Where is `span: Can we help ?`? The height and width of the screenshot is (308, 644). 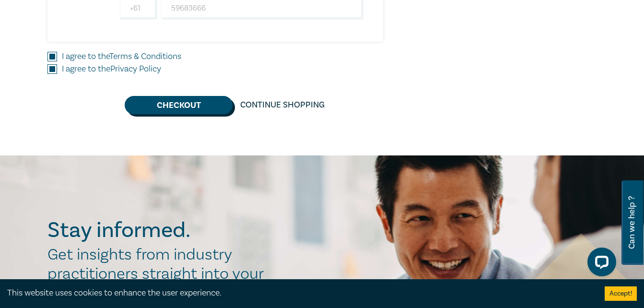
span: Can we help ? is located at coordinates (631, 223).